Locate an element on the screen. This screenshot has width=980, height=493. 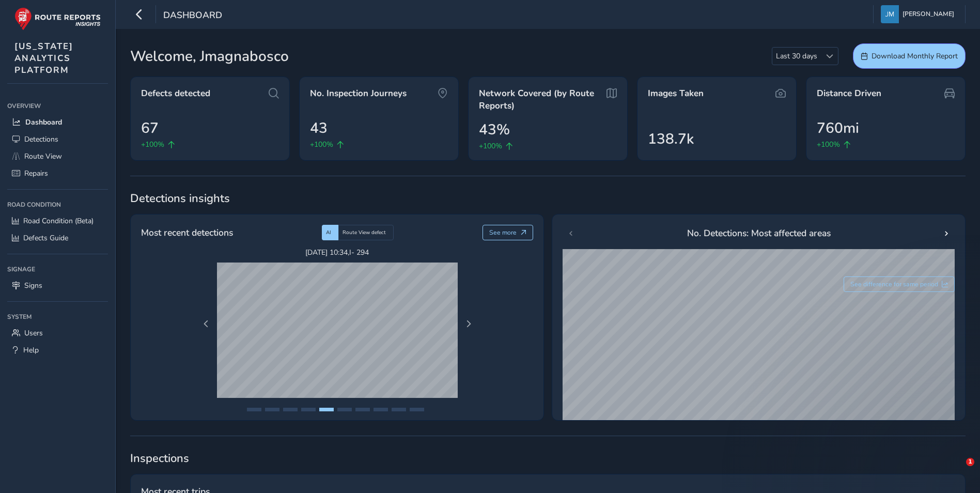
span: Last 30 days is located at coordinates (797, 55).